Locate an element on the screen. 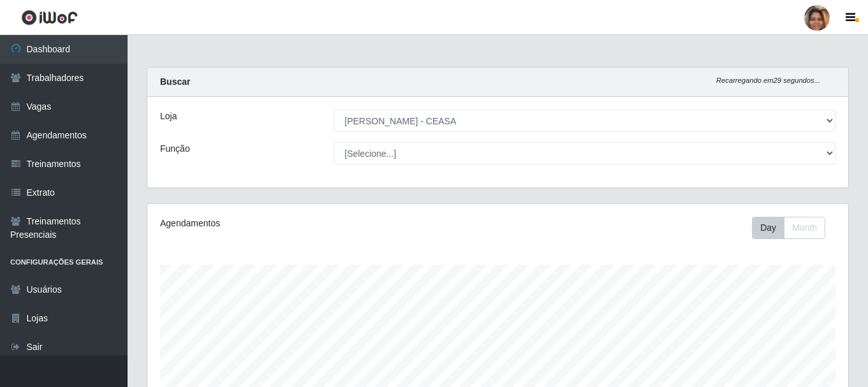  i: Recarregando em 29 segundos... is located at coordinates (767, 81).